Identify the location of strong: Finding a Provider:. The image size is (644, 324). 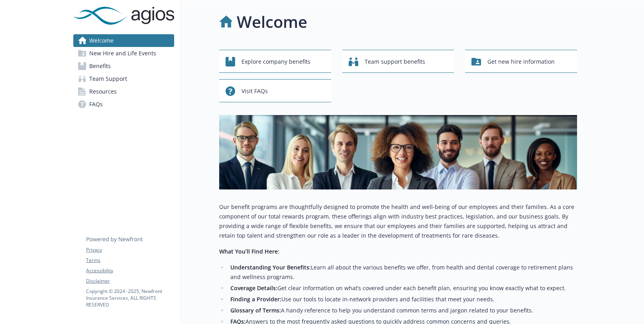
(255, 299).